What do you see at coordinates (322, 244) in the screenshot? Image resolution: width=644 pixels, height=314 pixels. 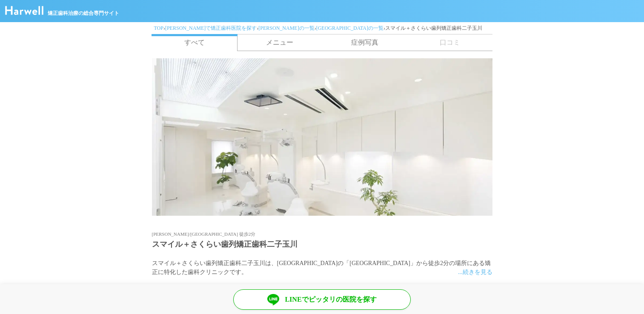 I see `h1: スマイル＋さくらい歯列矯正歯科二子玉川` at bounding box center [322, 244].